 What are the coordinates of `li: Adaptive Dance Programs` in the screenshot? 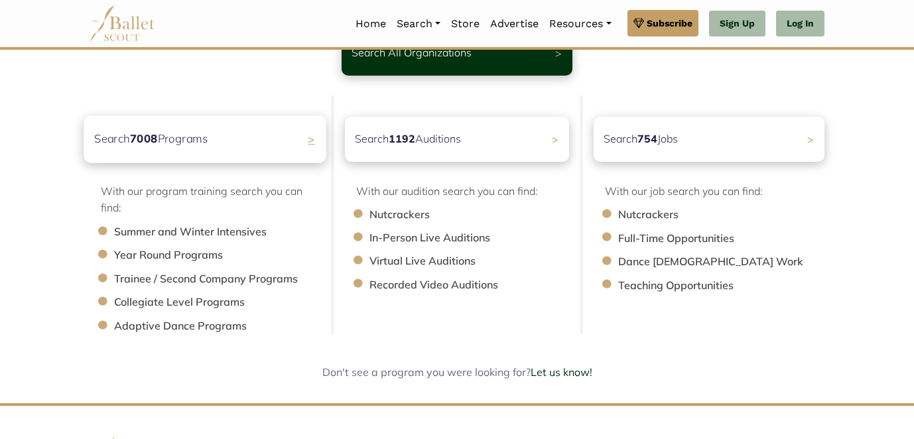 It's located at (223, 326).